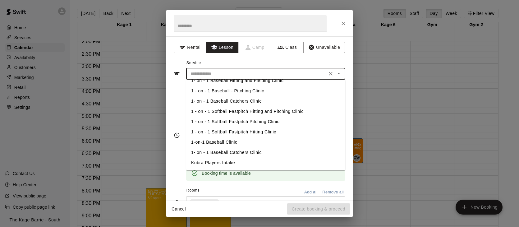 The height and width of the screenshot is (227, 519). What do you see at coordinates (204, 202) in the screenshot?
I see `div: Open Area` at bounding box center [204, 202].